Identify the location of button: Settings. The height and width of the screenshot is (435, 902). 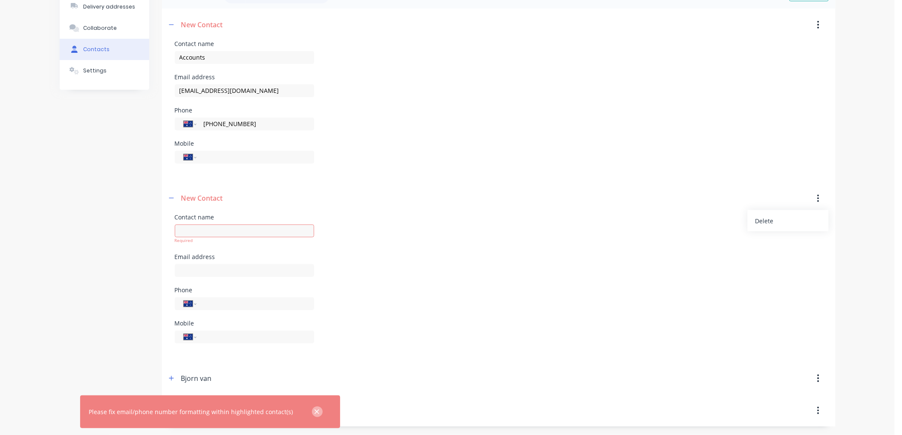
(104, 71).